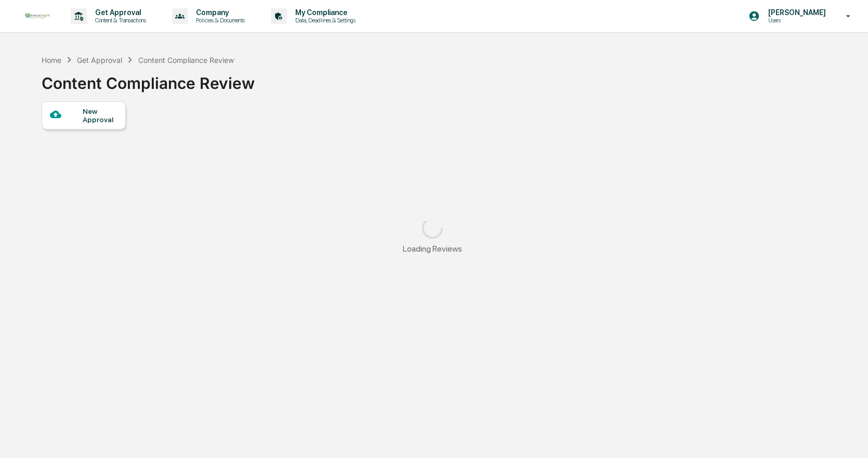  What do you see at coordinates (218, 21) in the screenshot?
I see `p: Policies & Documents` at bounding box center [218, 21].